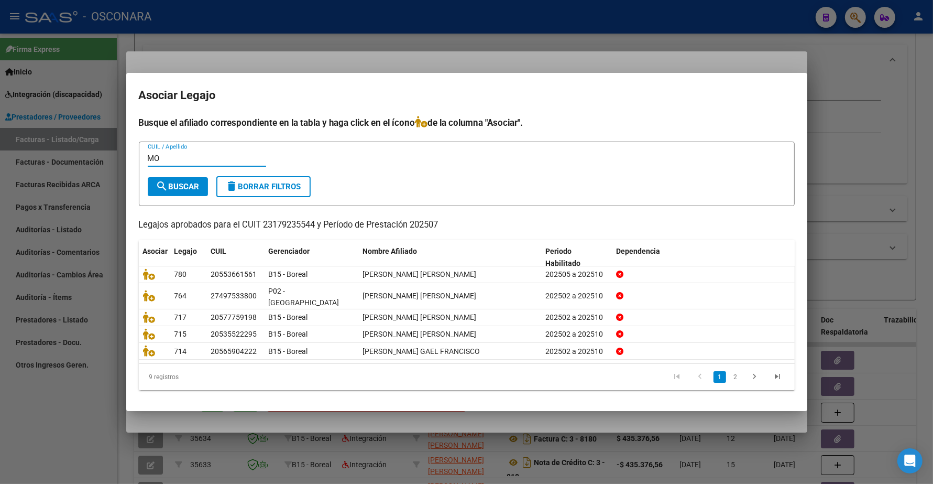 Image resolution: width=933 pixels, height=484 pixels. I want to click on a: 1, so click(720, 377).